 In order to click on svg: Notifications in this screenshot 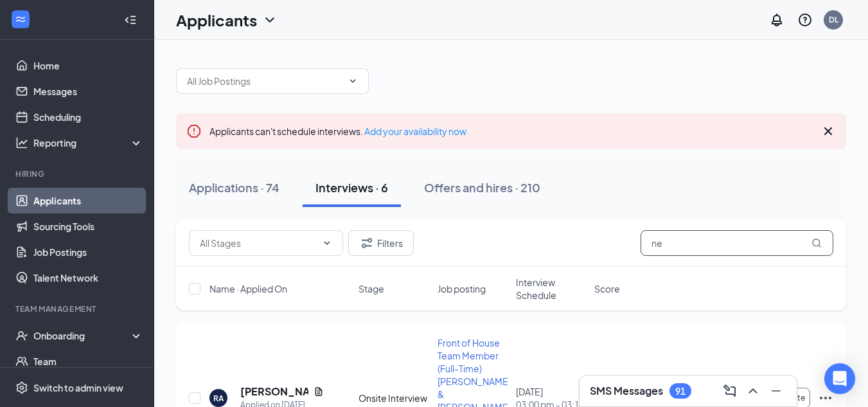, I will do `click(777, 20)`.